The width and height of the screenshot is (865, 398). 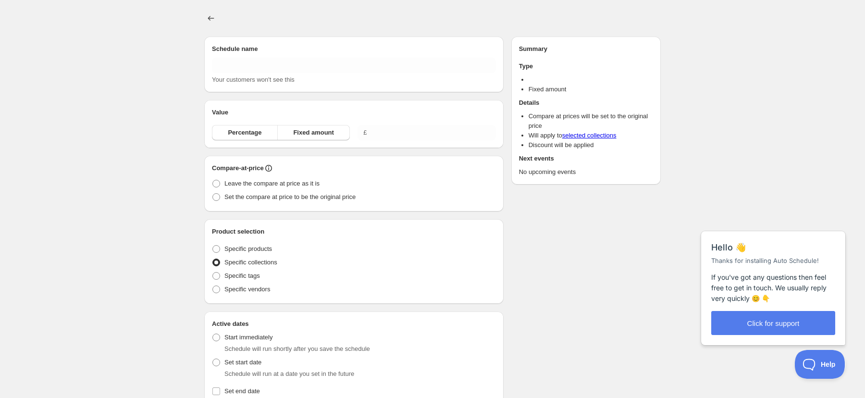 I want to click on span: Your customers won't see this, so click(x=253, y=79).